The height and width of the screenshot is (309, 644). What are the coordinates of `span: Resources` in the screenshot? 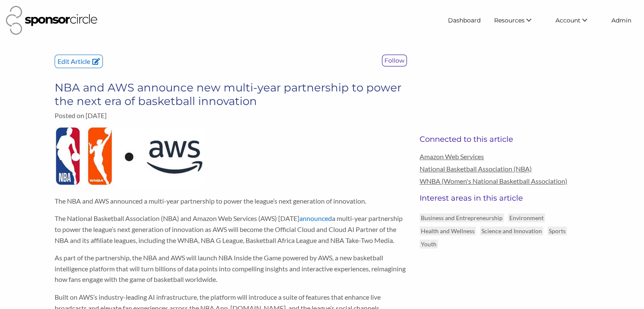 It's located at (510, 20).